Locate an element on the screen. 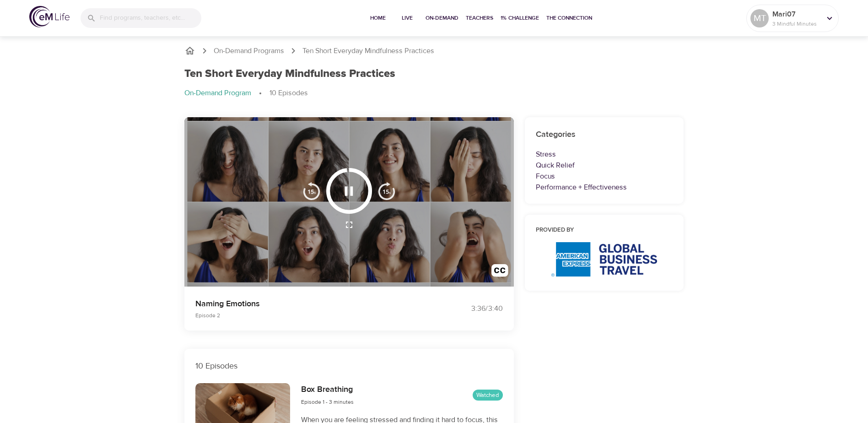  a: On-Demand Programs is located at coordinates (249, 51).